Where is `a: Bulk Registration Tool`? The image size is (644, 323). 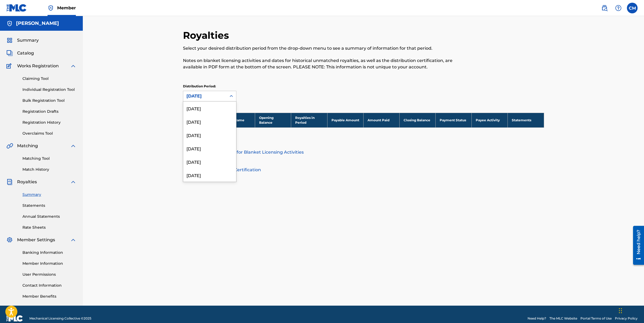 a: Bulk Registration Tool is located at coordinates (50, 101).